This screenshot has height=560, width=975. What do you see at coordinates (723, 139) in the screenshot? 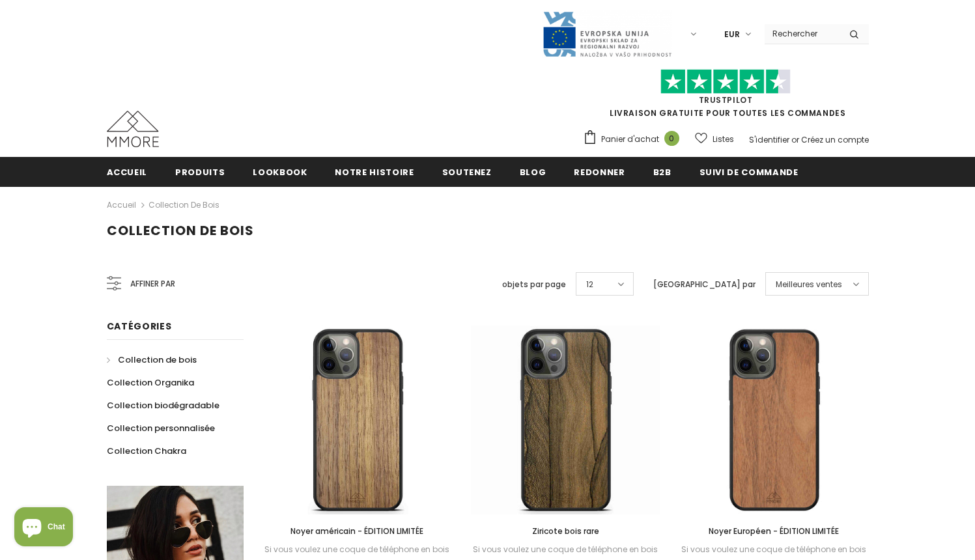
I see `span: Listes` at bounding box center [723, 139].